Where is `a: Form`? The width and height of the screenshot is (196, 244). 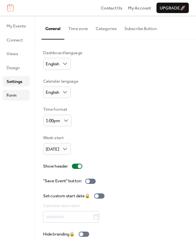
a: Form is located at coordinates (16, 95).